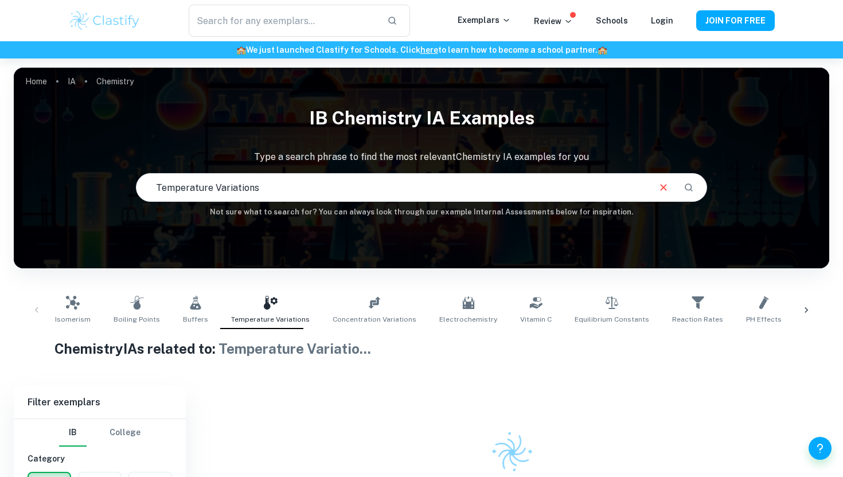 This screenshot has width=843, height=477. What do you see at coordinates (270, 319) in the screenshot?
I see `span: Temperature Variations` at bounding box center [270, 319].